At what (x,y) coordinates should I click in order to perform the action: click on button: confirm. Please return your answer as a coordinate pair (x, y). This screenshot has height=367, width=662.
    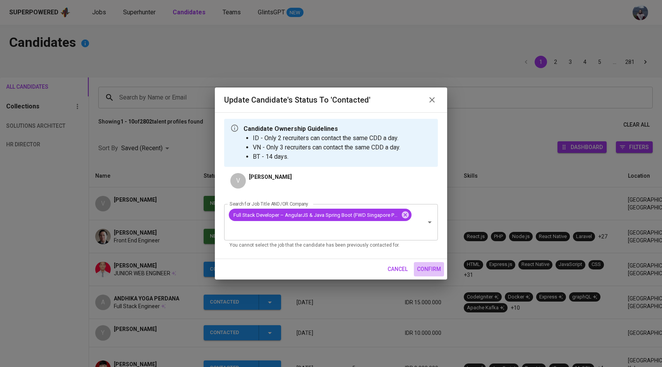
    Looking at the image, I should click on (429, 269).